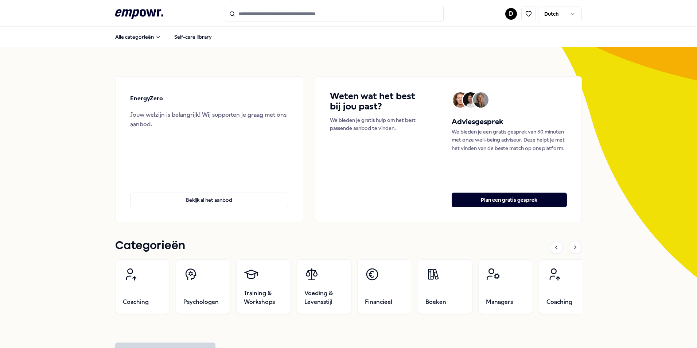 Image resolution: width=697 pixels, height=348 pixels. I want to click on p: We bieden je gratis hulp om het best passende aanbod te vinden., so click(376, 124).